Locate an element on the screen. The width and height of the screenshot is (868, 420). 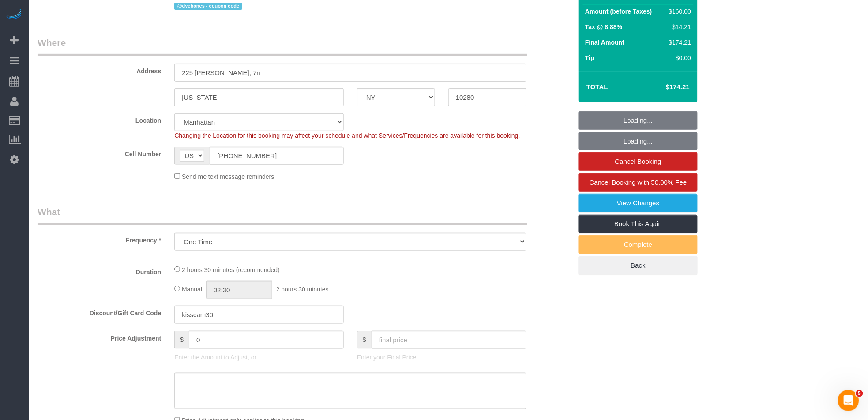
input: Cell Number is located at coordinates (277, 155).